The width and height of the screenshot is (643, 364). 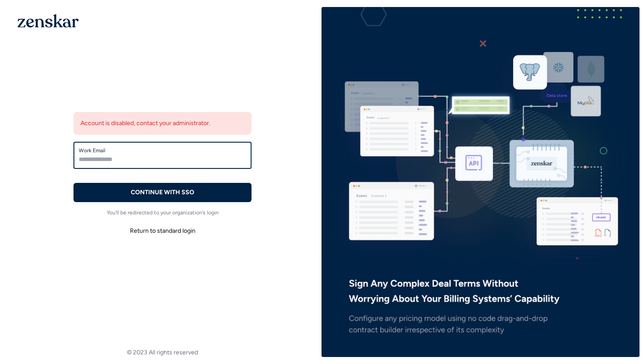 What do you see at coordinates (162, 123) in the screenshot?
I see `div: Account is disabled, contact your administrator.` at bounding box center [162, 123].